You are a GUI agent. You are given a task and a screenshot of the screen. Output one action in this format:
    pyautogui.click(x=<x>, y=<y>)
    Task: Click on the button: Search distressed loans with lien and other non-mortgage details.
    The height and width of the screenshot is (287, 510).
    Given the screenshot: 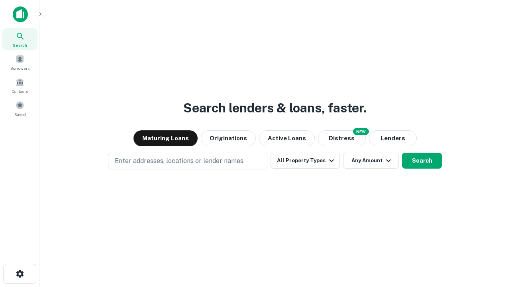 What is the action you would take?
    pyautogui.click(x=342, y=138)
    